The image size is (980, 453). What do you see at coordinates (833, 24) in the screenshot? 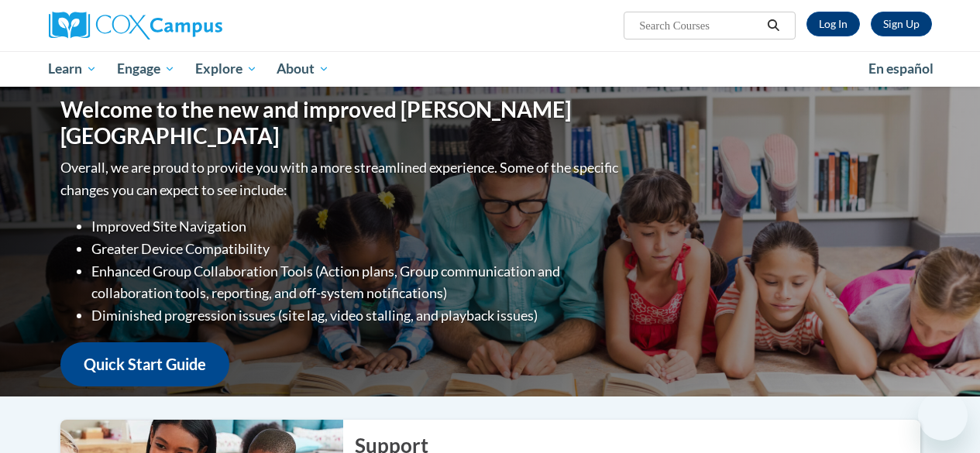
I see `a: Log In` at bounding box center [833, 24].